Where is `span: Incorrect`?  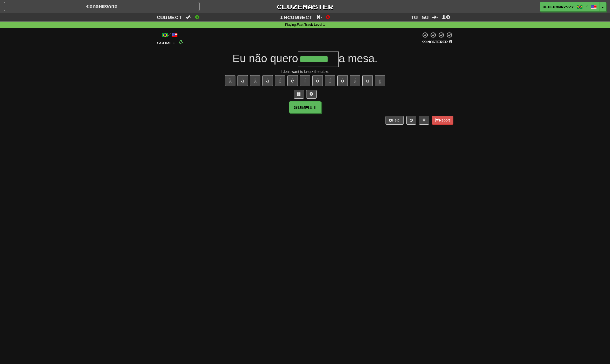 span: Incorrect is located at coordinates (296, 17).